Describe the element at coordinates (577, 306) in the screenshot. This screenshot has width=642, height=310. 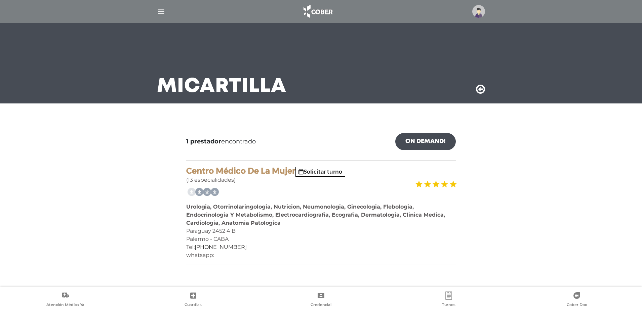
I see `span: Cober Doc` at that location.